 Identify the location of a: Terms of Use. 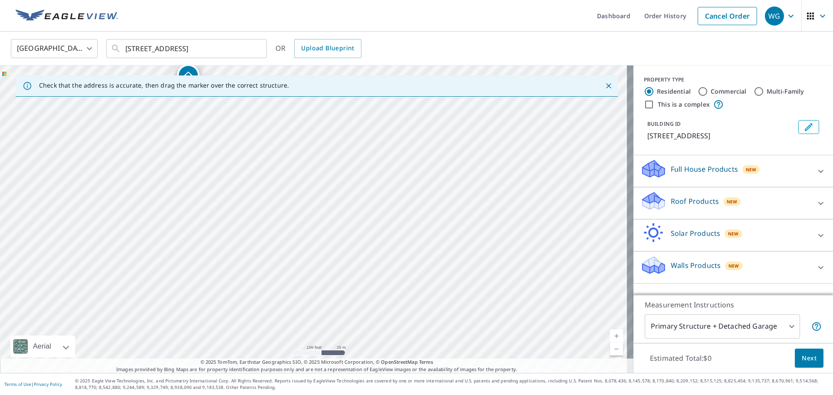
(18, 384).